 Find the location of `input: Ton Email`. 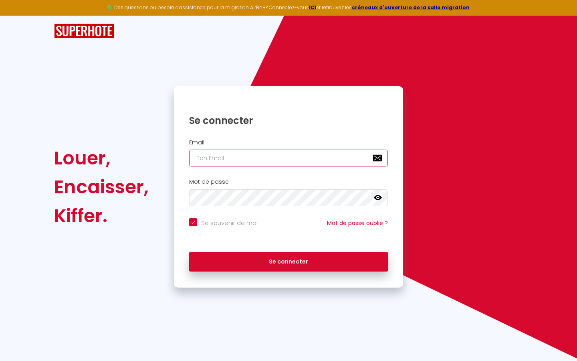

input: Ton Email is located at coordinates (289, 158).